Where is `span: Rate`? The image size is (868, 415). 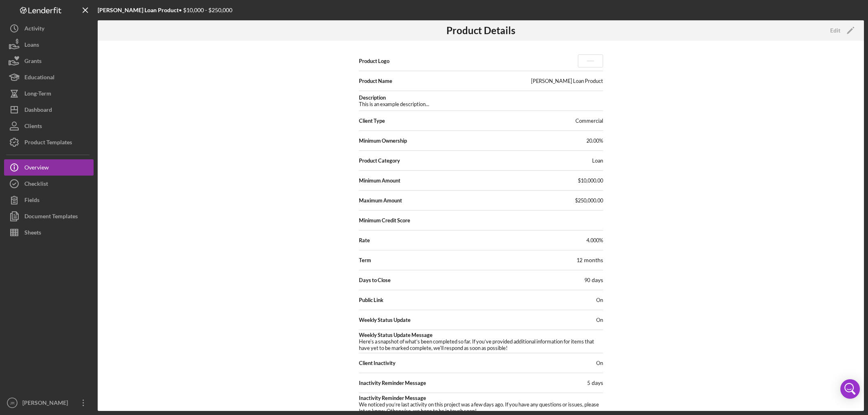 span: Rate is located at coordinates (364, 241).